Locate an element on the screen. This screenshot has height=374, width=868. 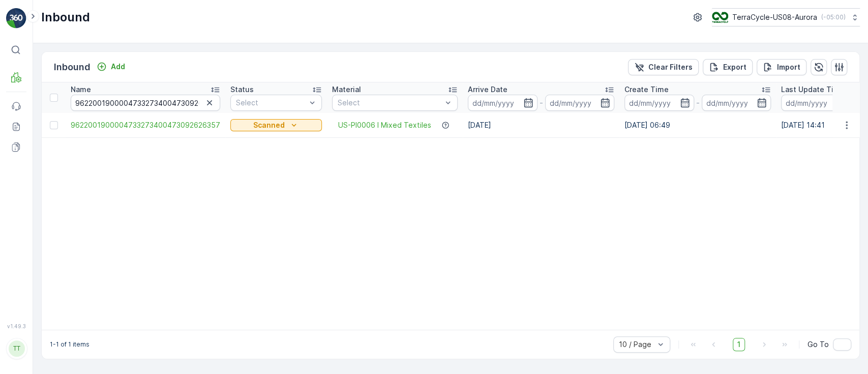
p: Scanned is located at coordinates (269, 125).